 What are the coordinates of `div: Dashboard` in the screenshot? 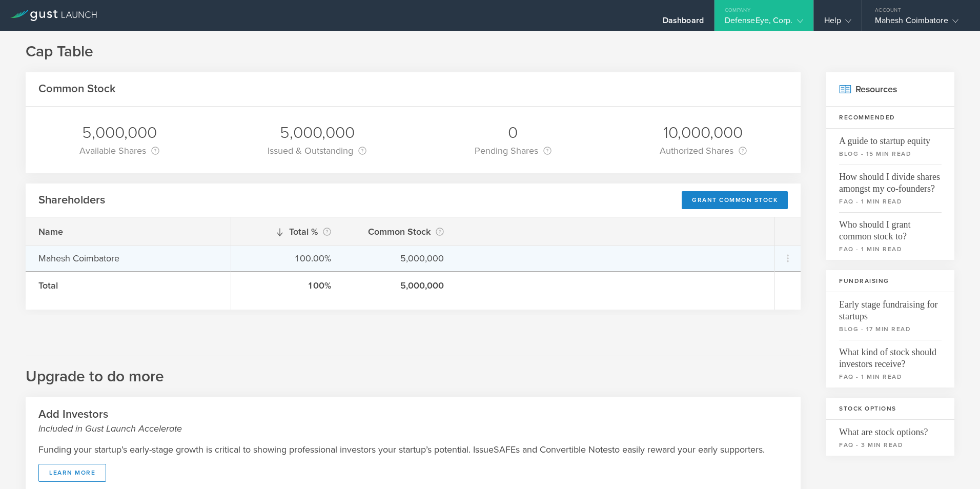 It's located at (684, 23).